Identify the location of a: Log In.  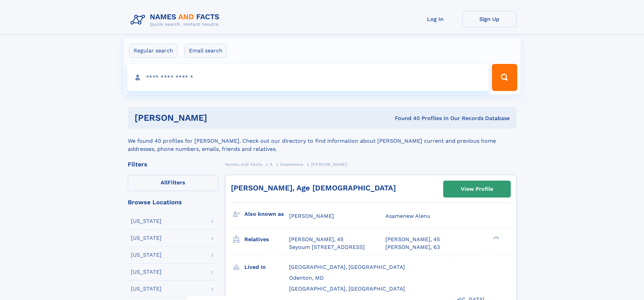
(435, 19).